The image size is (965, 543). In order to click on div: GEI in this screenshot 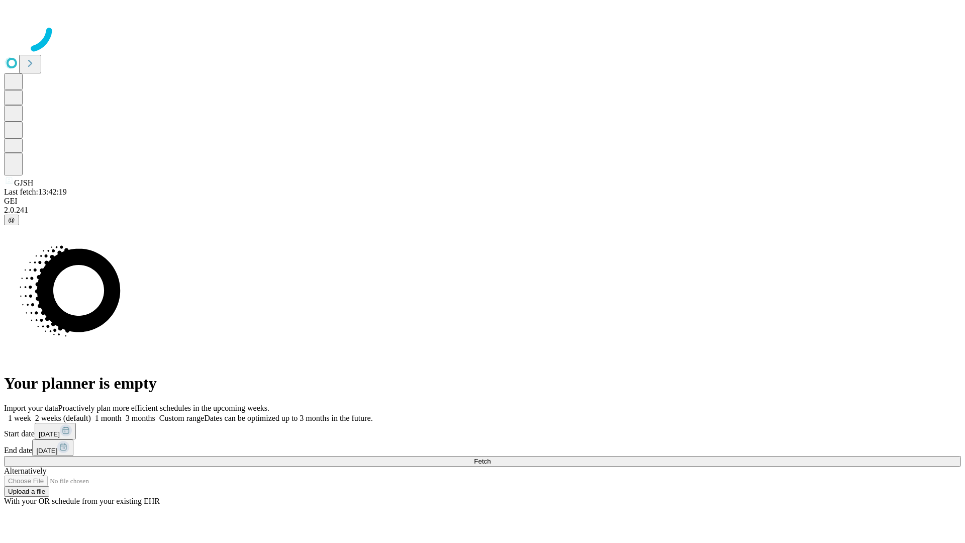, I will do `click(482, 201)`.